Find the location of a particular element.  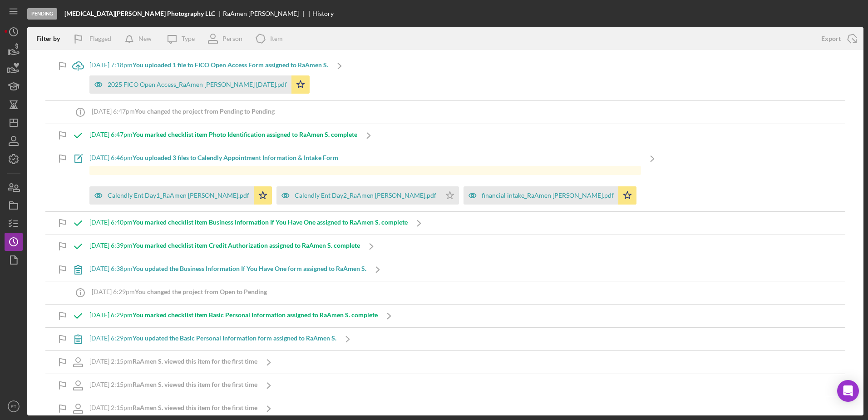

div: Open Intercom Messenger is located at coordinates (848, 391).